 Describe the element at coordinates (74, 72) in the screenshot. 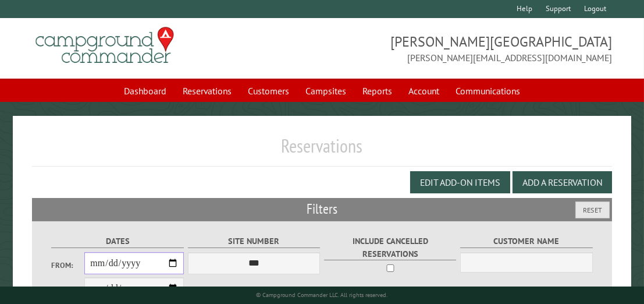

I see `div: Domain Overview` at that location.